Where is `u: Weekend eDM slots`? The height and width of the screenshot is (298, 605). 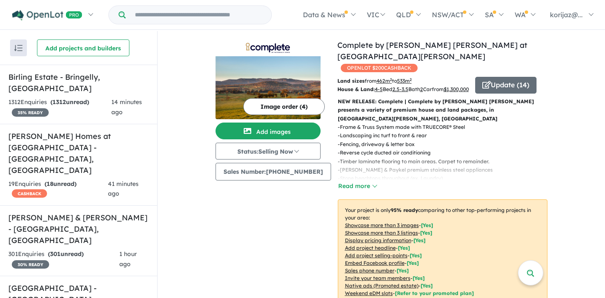 u: Weekend eDM slots is located at coordinates (369, 293).